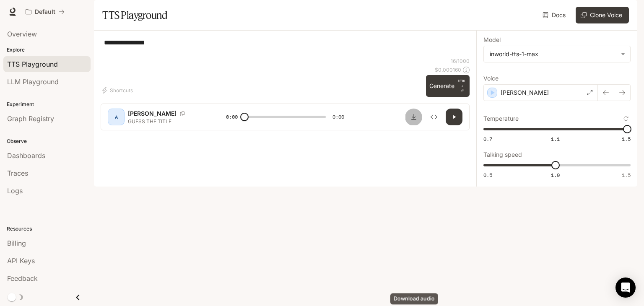  What do you see at coordinates (135, 15) in the screenshot?
I see `h1: TTS Playground` at bounding box center [135, 15].